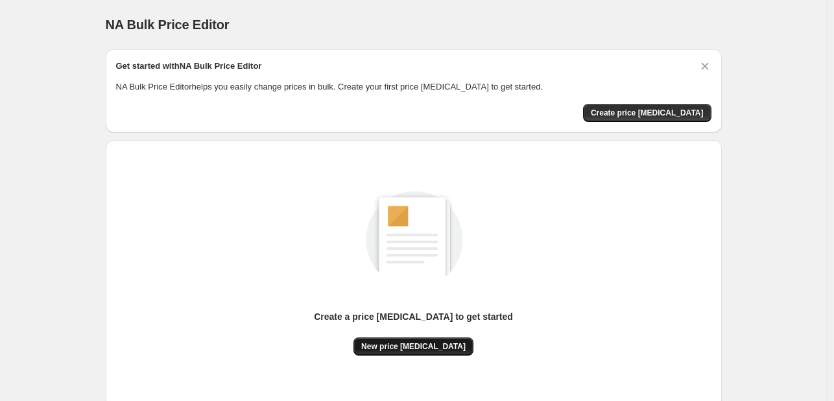 Image resolution: width=834 pixels, height=401 pixels. I want to click on span: NA Bulk Price Editor, so click(167, 25).